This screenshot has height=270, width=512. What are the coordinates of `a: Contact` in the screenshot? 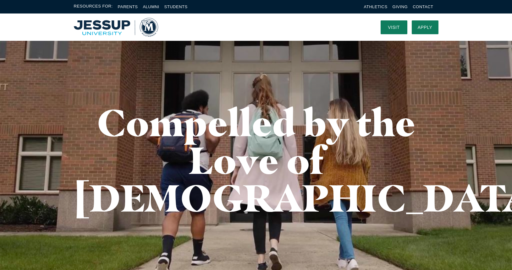 It's located at (423, 7).